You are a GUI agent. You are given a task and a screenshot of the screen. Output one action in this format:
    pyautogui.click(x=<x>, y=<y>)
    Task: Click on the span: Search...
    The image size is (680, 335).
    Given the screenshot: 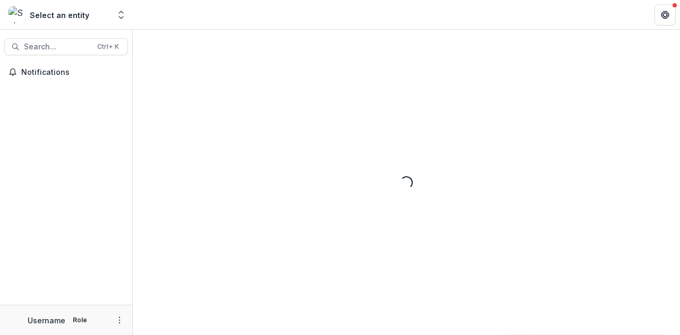 What is the action you would take?
    pyautogui.click(x=57, y=47)
    